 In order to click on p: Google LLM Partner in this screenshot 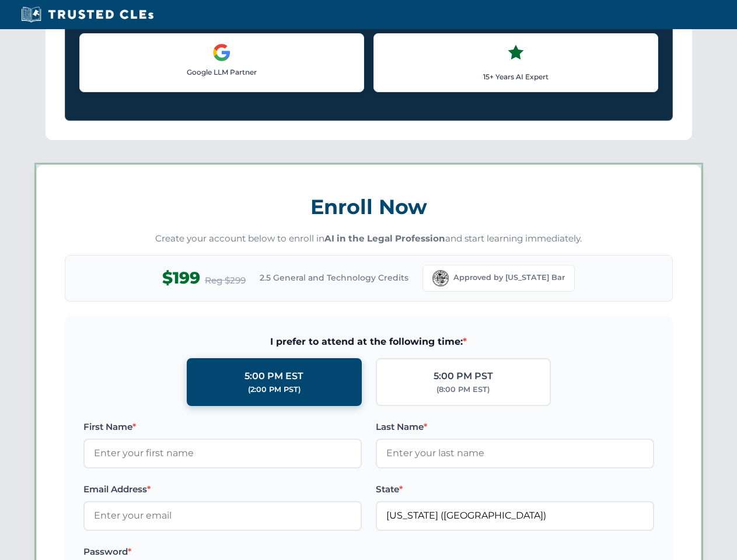, I will do `click(222, 72)`.